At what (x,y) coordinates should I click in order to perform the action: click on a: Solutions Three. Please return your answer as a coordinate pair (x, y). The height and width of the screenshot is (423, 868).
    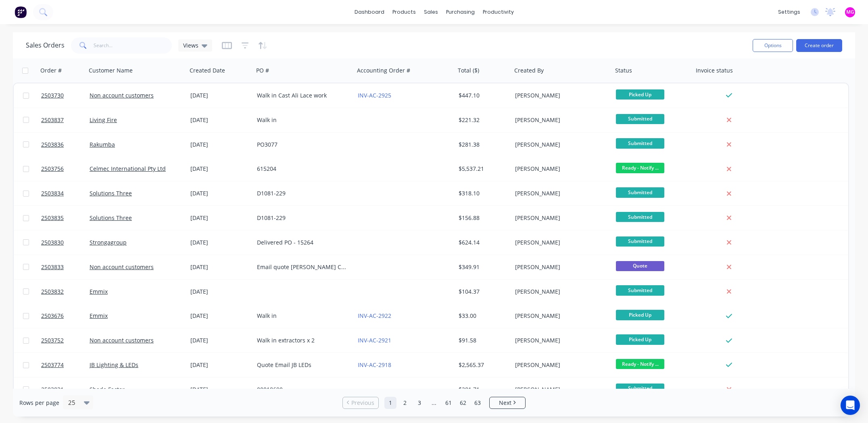
    Looking at the image, I should click on (111, 218).